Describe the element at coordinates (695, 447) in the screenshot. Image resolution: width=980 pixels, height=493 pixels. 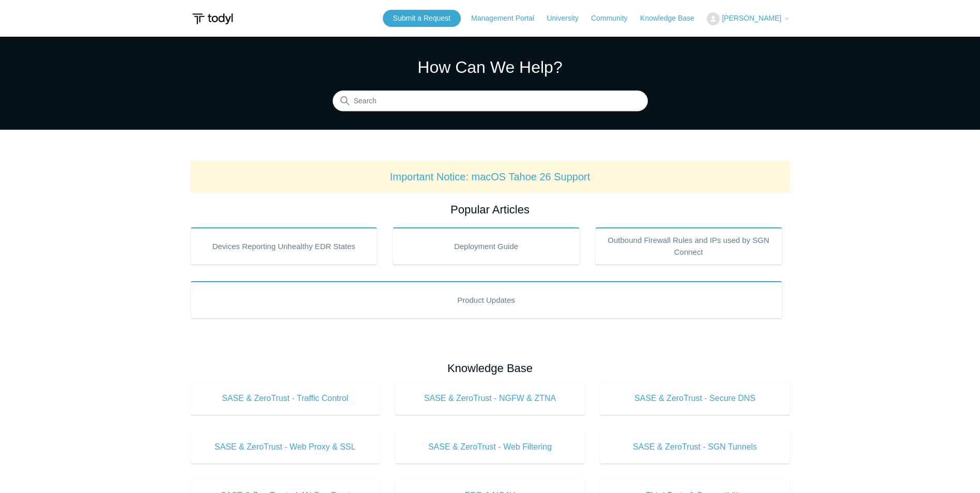
I see `span: SASE & ZeroTrust - SGN Tunnels` at that location.